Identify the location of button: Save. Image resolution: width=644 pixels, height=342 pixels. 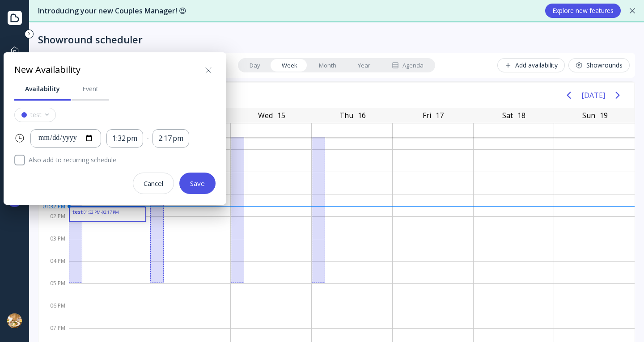
(197, 183).